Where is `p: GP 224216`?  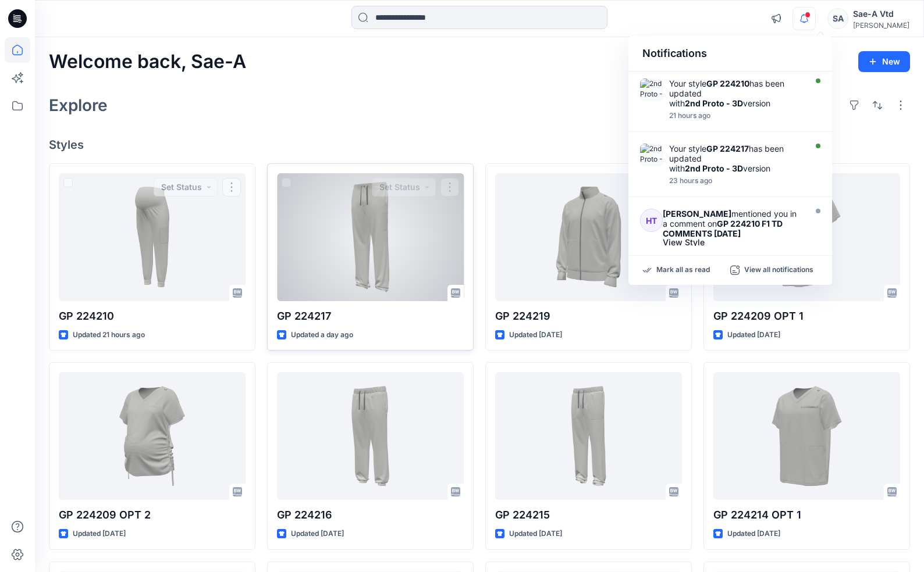
p: GP 224216 is located at coordinates (370, 515).